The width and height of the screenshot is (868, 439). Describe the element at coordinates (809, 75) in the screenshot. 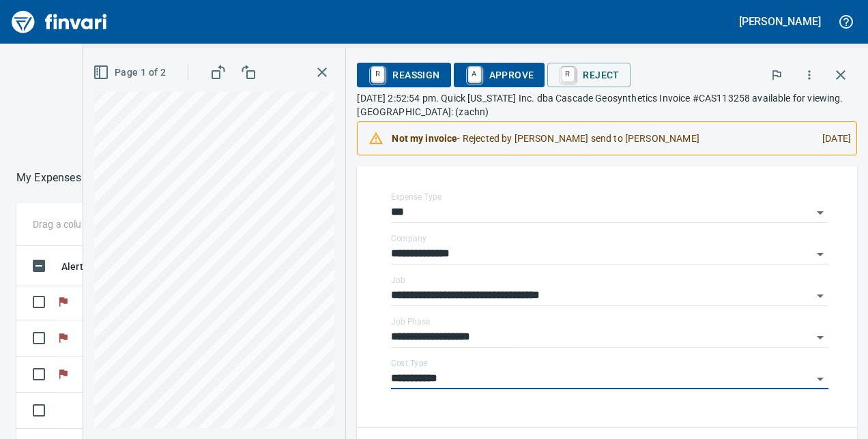

I see `button: More` at that location.